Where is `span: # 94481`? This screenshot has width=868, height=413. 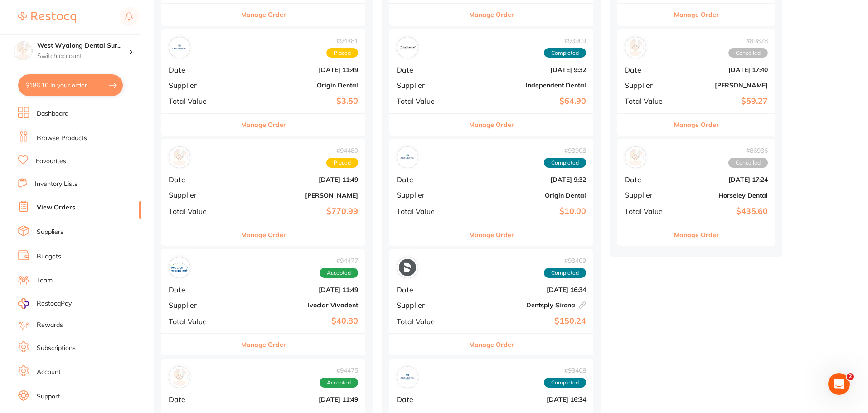
span: # 94481 is located at coordinates (342, 41).